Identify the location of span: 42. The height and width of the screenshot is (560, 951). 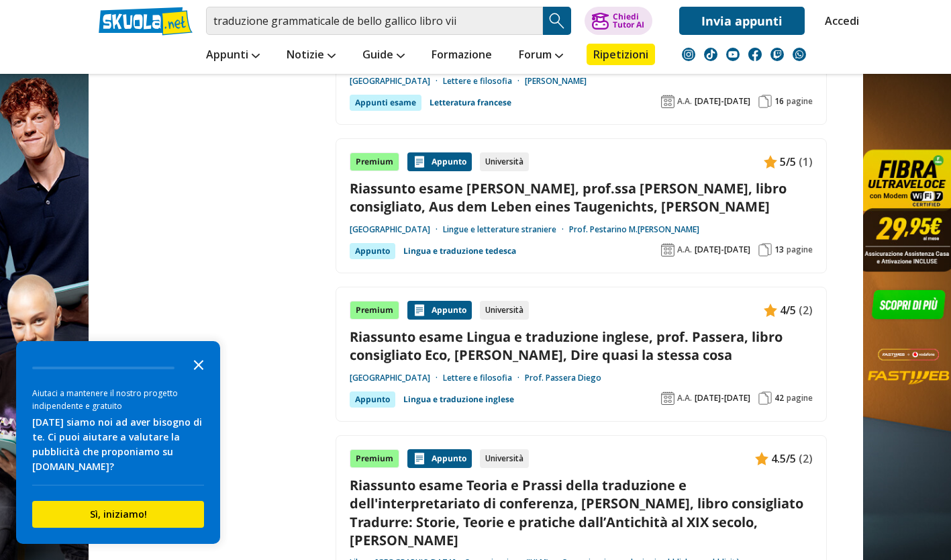
(779, 398).